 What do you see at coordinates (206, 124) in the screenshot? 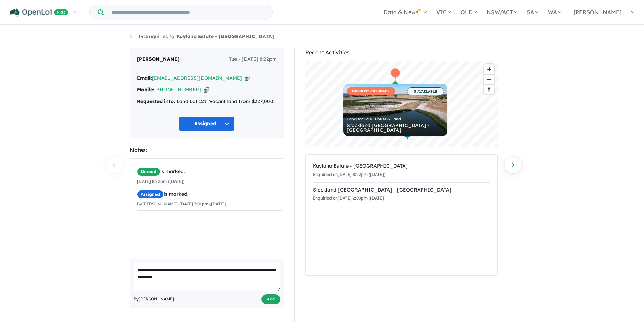
I see `button: Assigned` at bounding box center [206, 124].